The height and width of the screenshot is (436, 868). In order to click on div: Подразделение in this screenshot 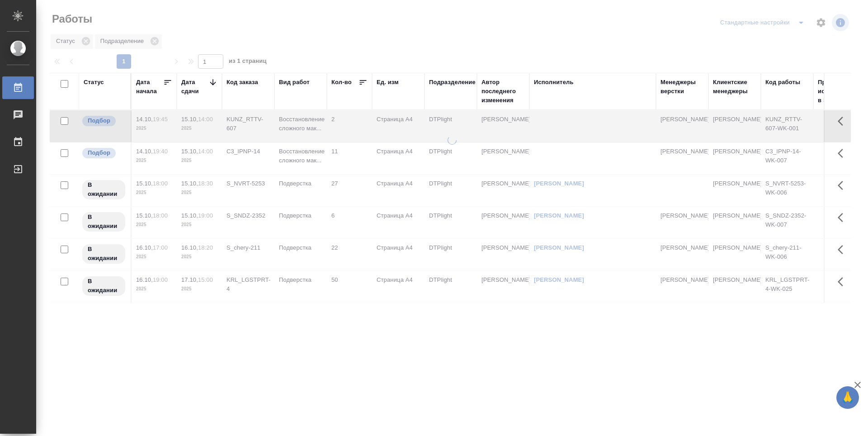, I will do `click(452, 83)`.